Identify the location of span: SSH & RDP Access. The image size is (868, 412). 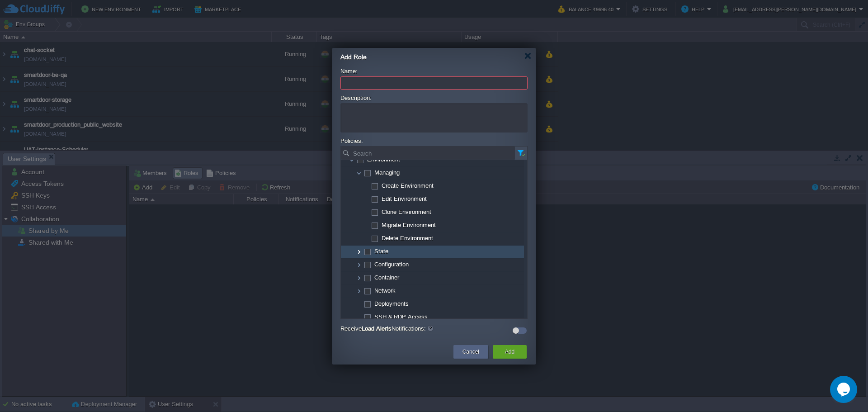
(401, 316).